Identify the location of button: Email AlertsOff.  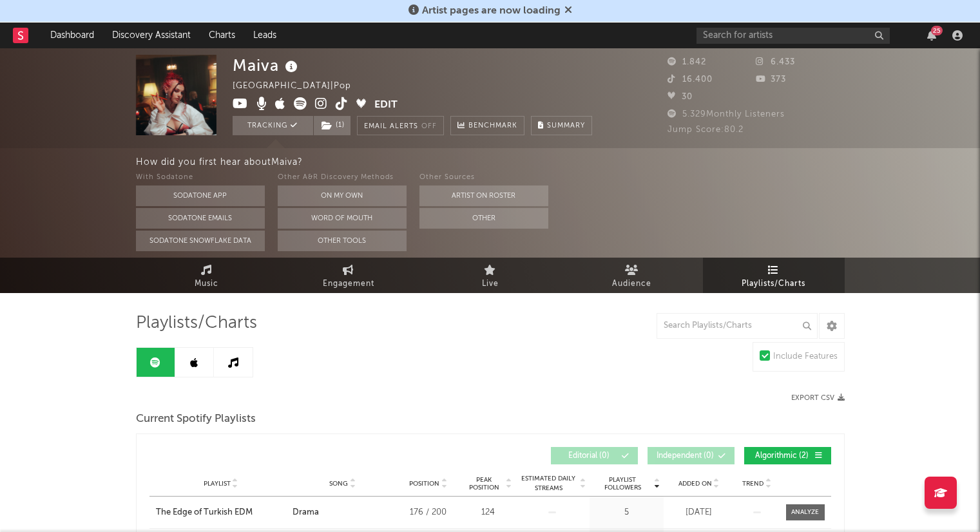
(400, 126).